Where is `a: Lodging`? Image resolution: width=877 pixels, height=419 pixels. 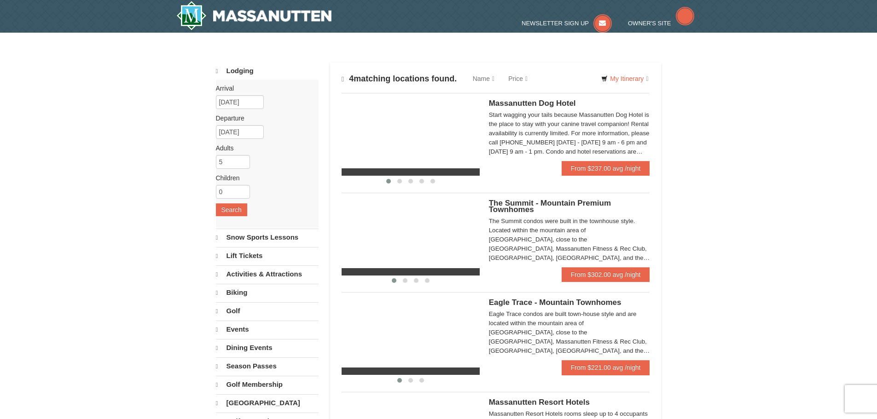 a: Lodging is located at coordinates (267, 71).